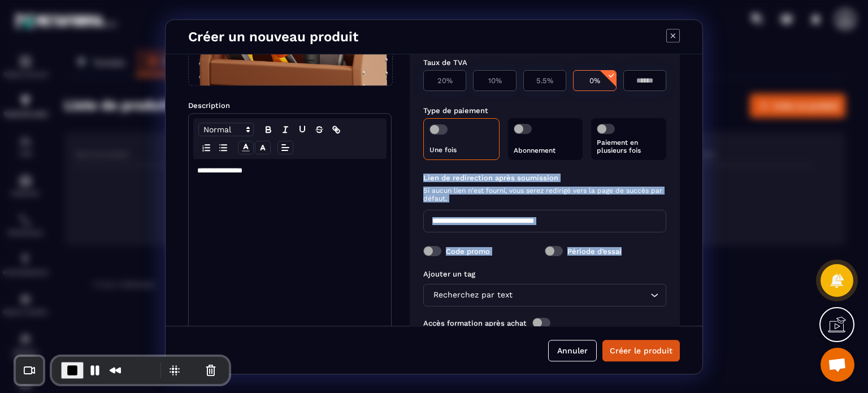  I want to click on span: Si aucun lien n'est fourni, vous serez redirigé vers la page de succès par défaut., so click(545, 194).